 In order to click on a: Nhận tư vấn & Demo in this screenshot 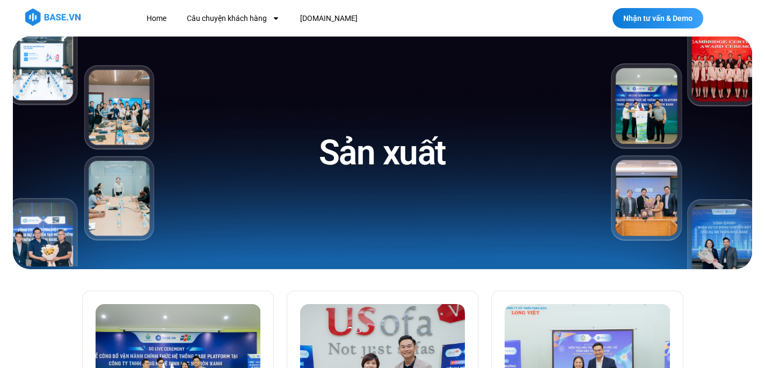, I will do `click(657, 18)`.